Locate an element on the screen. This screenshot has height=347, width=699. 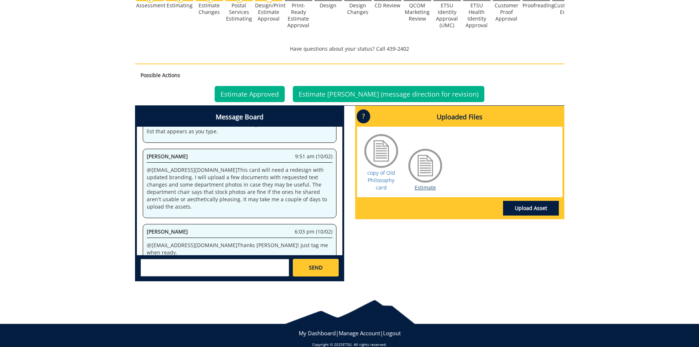
textarea: messageToSend is located at coordinates (215, 267).